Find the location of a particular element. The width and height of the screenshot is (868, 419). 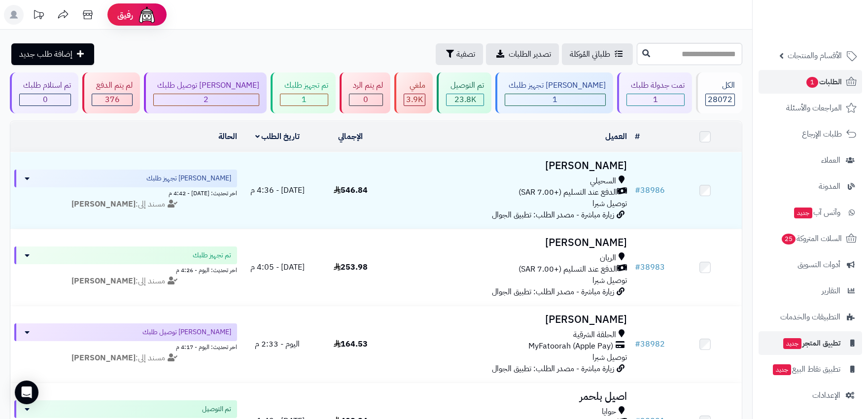

a: المراجعات والأسئلة is located at coordinates (810, 108).